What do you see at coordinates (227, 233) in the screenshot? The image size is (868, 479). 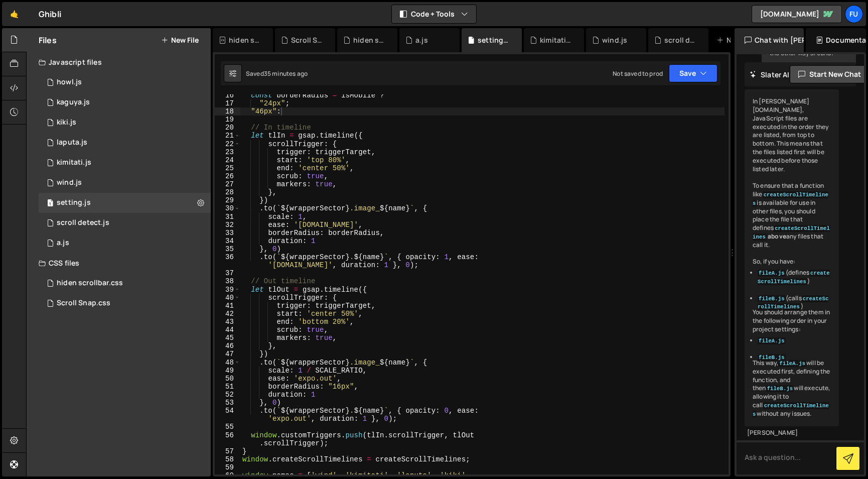 I see `div: 33` at bounding box center [227, 233].